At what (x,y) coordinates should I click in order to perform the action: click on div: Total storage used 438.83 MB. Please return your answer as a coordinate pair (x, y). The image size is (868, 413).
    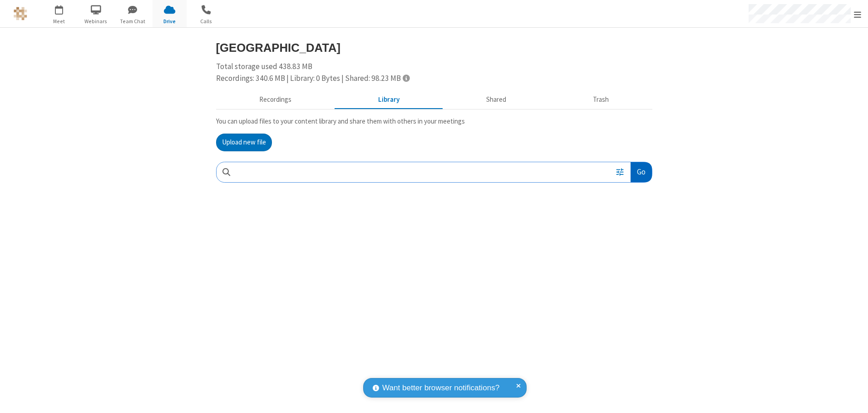
    Looking at the image, I should click on (434, 72).